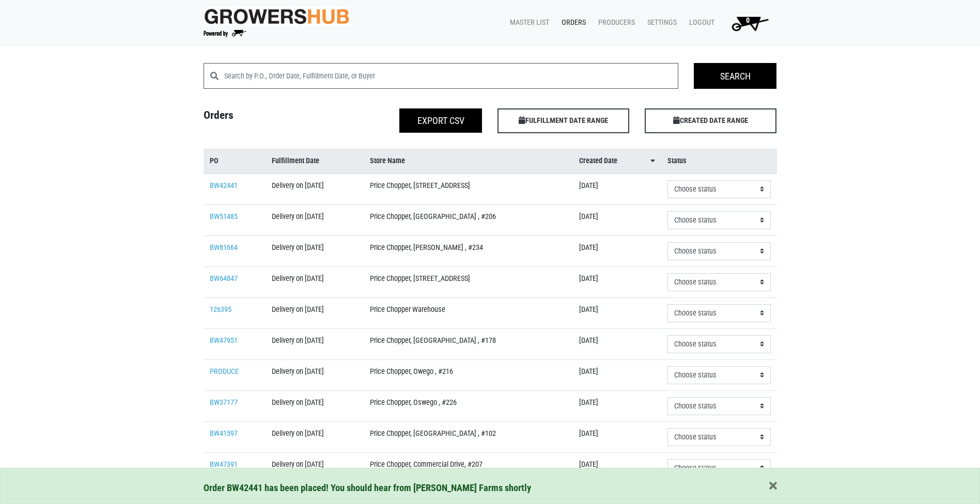  Describe the element at coordinates (451, 76) in the screenshot. I see `input: Search by P.O., Order Date, Fulfillment Date, or Buyer` at that location.